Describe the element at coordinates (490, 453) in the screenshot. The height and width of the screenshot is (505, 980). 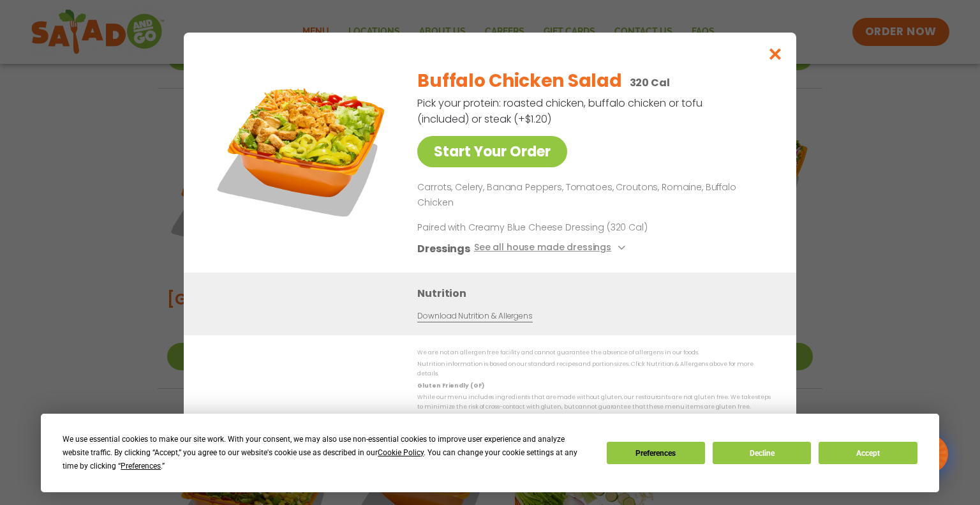
I see `div: Cookie Consent Prompt` at that location.